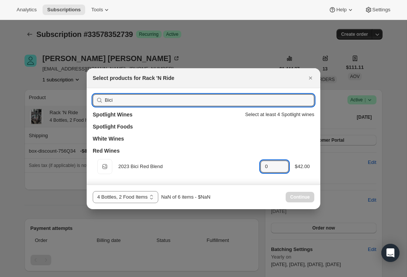 The image size is (407, 277). What do you see at coordinates (133, 78) in the screenshot?
I see `h2: Select products for Rack 'N Ride` at bounding box center [133, 78].